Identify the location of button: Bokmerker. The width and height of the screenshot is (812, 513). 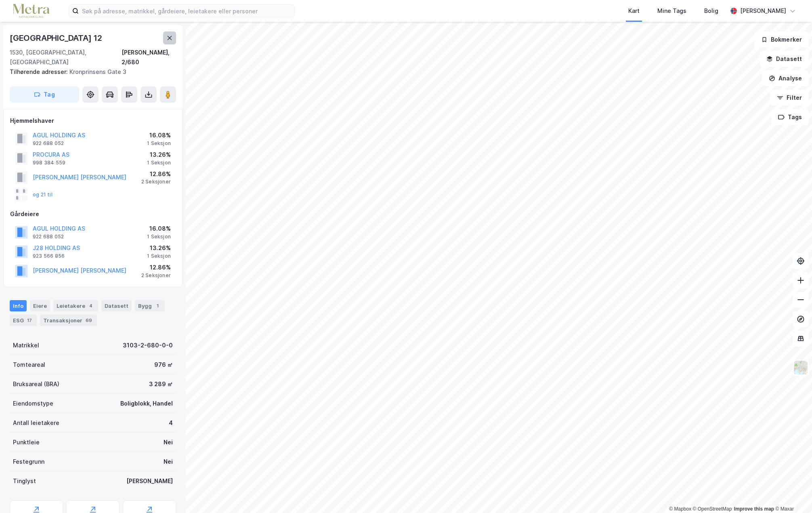
(781, 40).